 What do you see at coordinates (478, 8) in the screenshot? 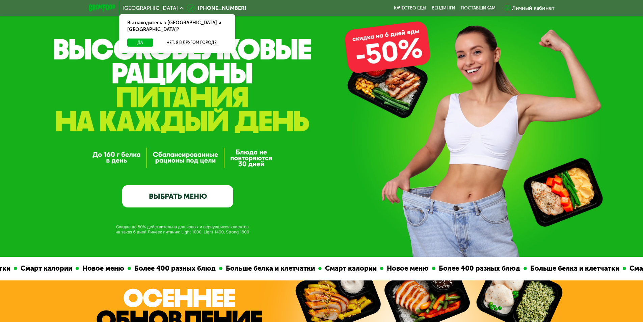
I see `div: поставщикам` at bounding box center [478, 8].